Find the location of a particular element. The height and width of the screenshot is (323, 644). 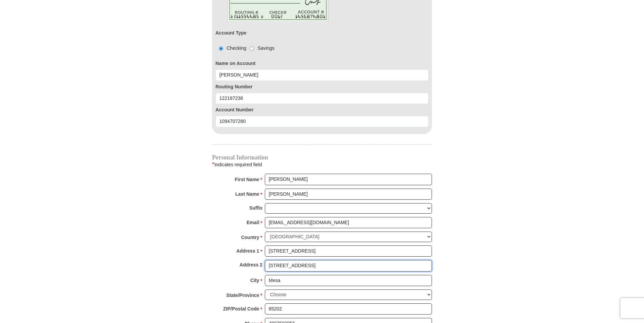

label: Account Type is located at coordinates (231, 33).